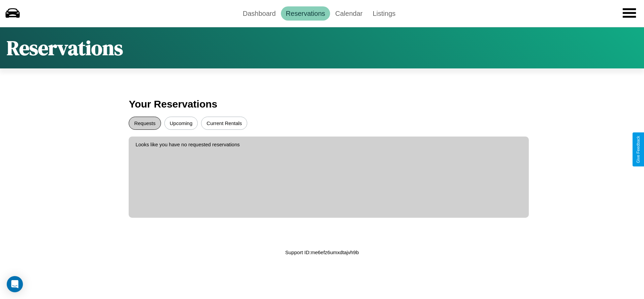 This screenshot has height=299, width=644. I want to click on a: Reservations, so click(306, 13).